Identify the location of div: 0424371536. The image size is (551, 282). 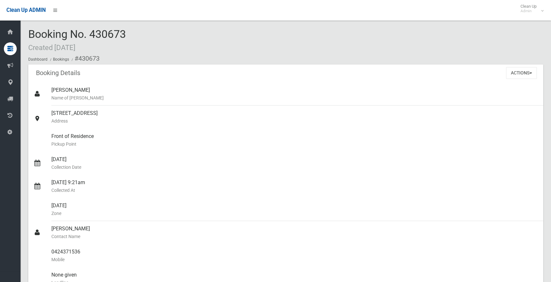
(295, 256).